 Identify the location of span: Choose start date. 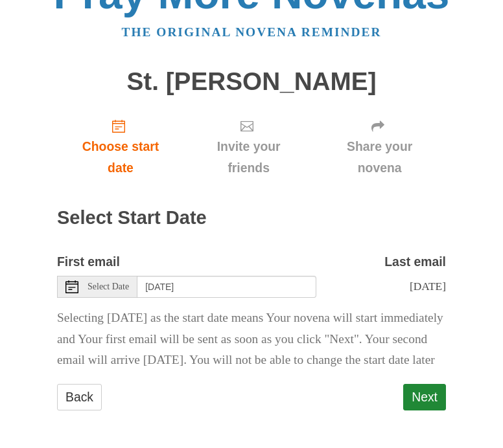
(121, 158).